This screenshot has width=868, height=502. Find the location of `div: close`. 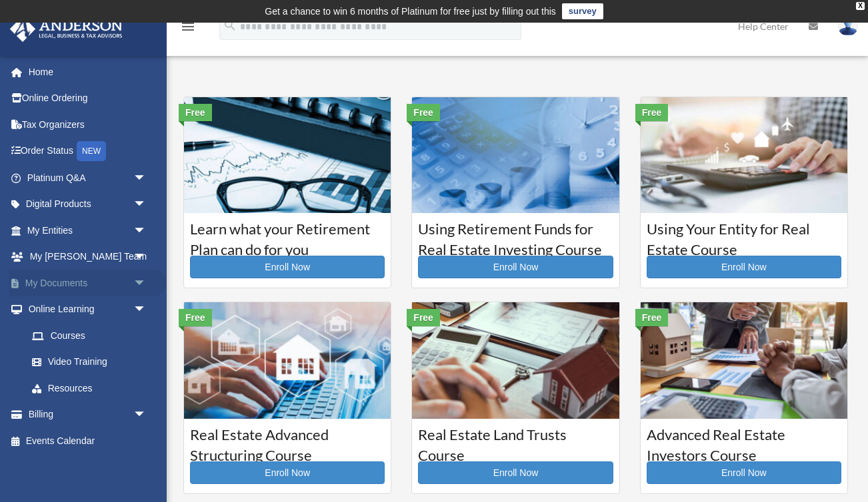

div: close is located at coordinates (860, 6).